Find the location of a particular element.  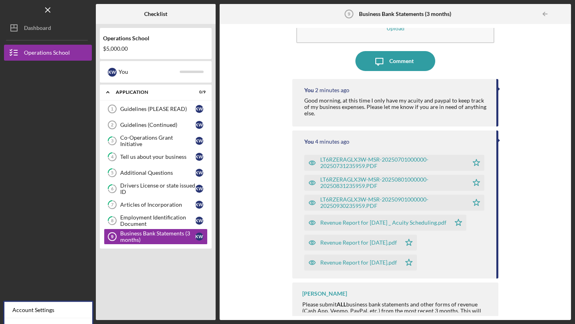

div: Articles of Incorporation is located at coordinates (158, 205).